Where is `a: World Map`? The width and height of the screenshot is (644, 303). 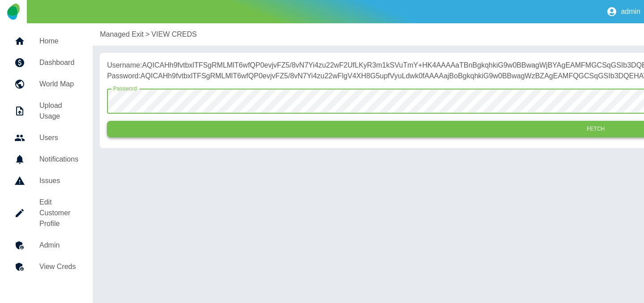
a: World Map is located at coordinates (46, 84).